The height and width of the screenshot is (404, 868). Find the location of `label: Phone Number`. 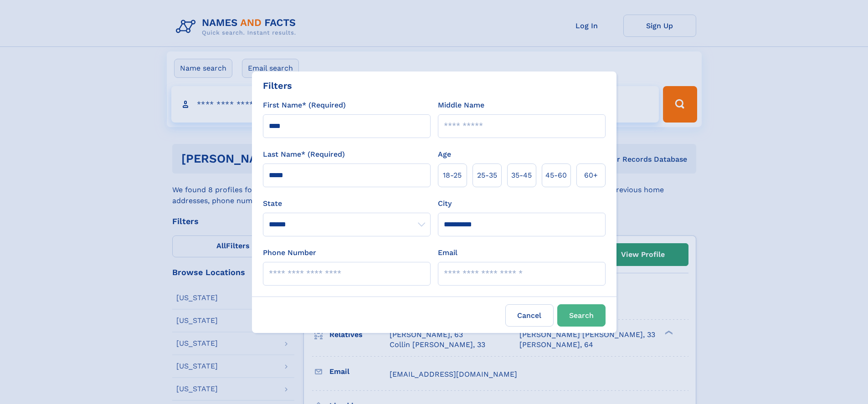

label: Phone Number is located at coordinates (290, 253).